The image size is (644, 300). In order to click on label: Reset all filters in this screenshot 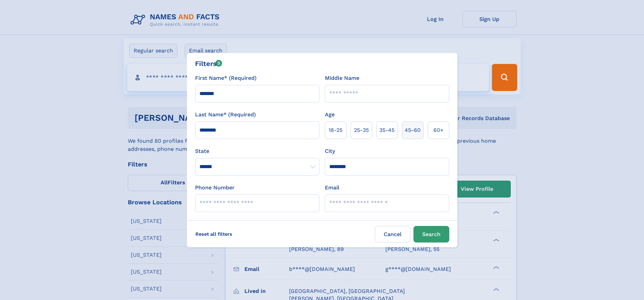, I will do `click(214, 234)`.